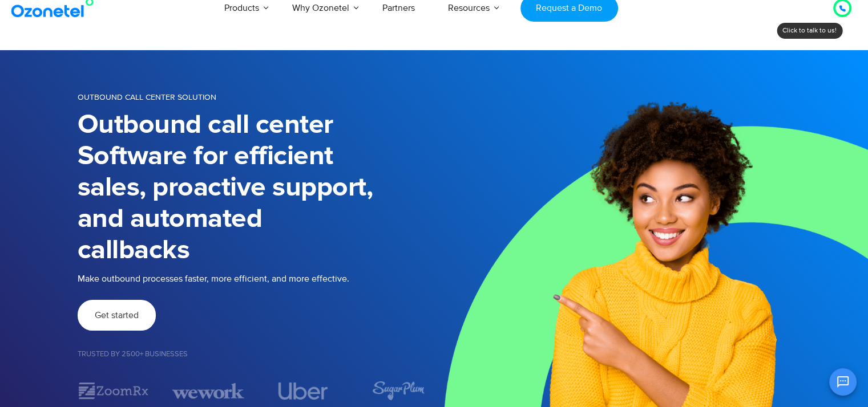  I want to click on div: 5 / 7, so click(398, 391).